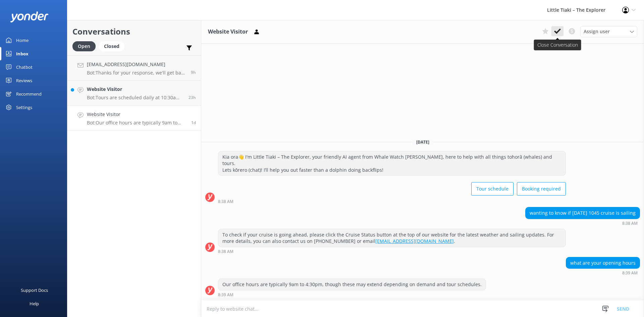 This screenshot has width=644, height=317. Describe the element at coordinates (609, 32) in the screenshot. I see `div: Assign User` at that location.